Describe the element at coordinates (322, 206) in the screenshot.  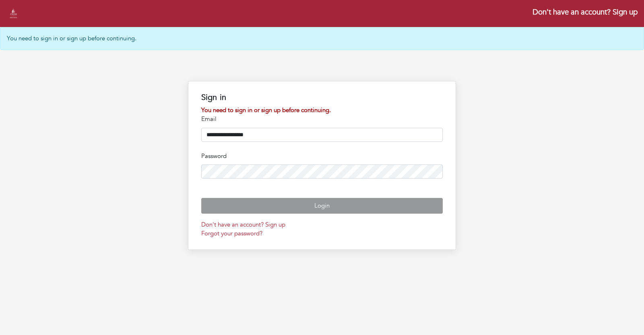
I see `button: Login` at that location.